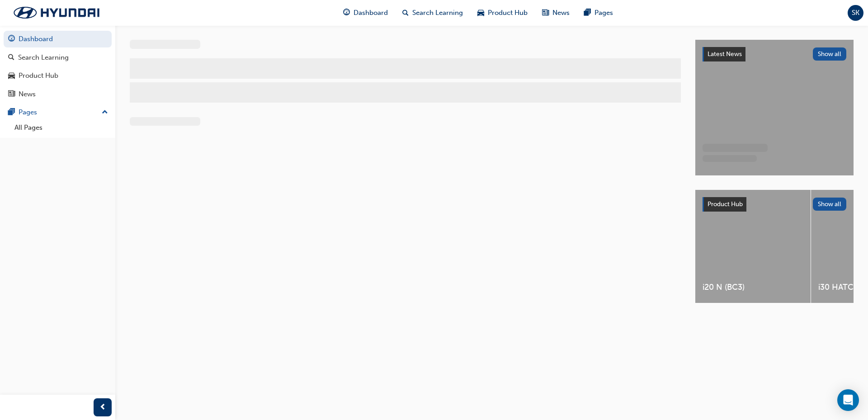 This screenshot has height=420, width=868. I want to click on a: Search Learning, so click(57, 57).